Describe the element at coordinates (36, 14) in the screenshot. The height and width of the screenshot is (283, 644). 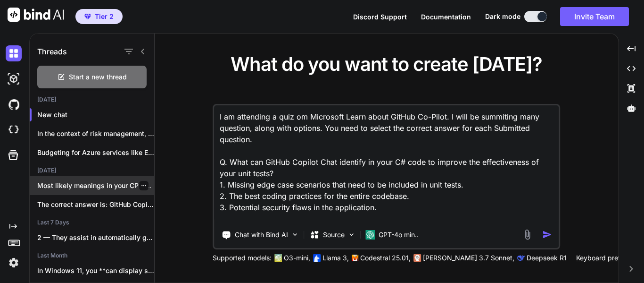
I see `img: Bind AI` at that location.